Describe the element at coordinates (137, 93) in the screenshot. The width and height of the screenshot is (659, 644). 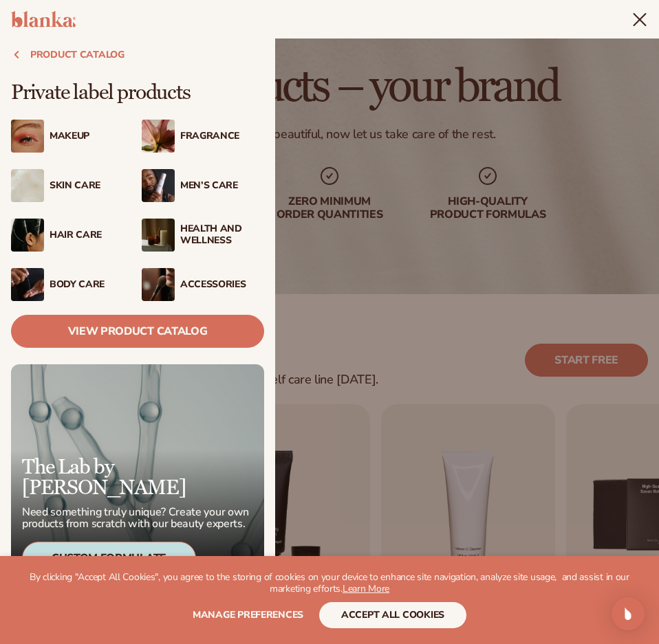
I see `p: Private label products` at that location.